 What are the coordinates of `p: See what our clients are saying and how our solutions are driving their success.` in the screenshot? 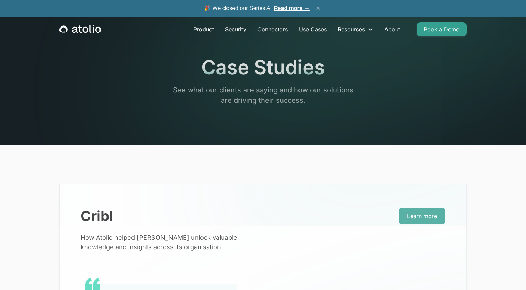 It's located at (263, 95).